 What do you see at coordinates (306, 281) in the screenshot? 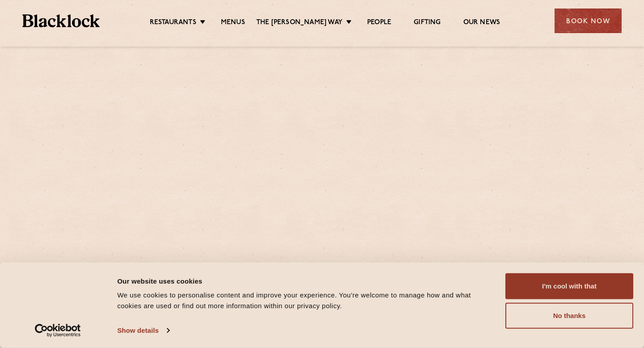
I see `div: Our website uses cookies` at bounding box center [306, 281].